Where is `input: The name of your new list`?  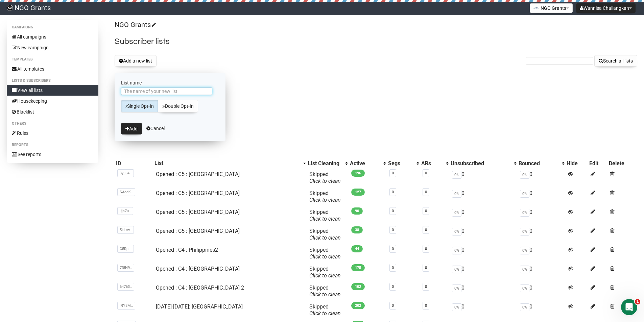
input: The name of your new list is located at coordinates (167, 91).